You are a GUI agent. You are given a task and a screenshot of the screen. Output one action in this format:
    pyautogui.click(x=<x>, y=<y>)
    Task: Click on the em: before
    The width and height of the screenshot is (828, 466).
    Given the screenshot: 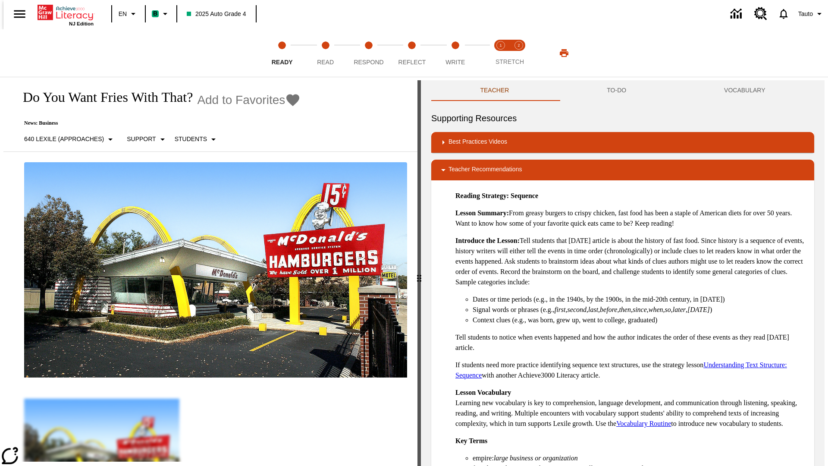 What is the action you would take?
    pyautogui.click(x=609, y=309)
    